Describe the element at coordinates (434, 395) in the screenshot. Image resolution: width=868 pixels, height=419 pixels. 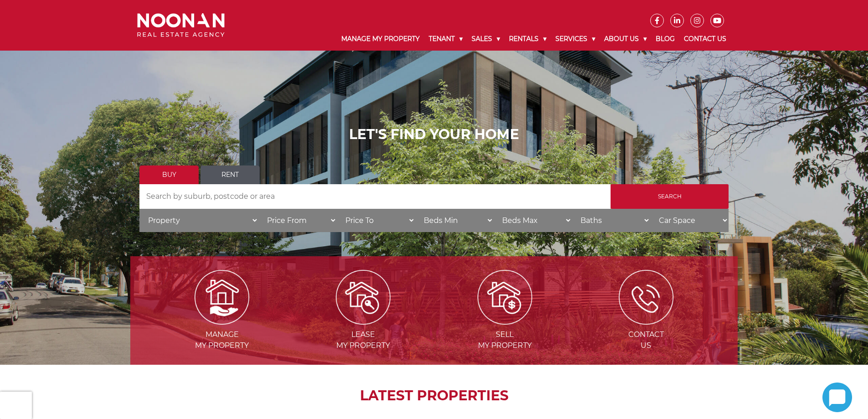
I see `h2: LATEST PROPERTIES` at that location.